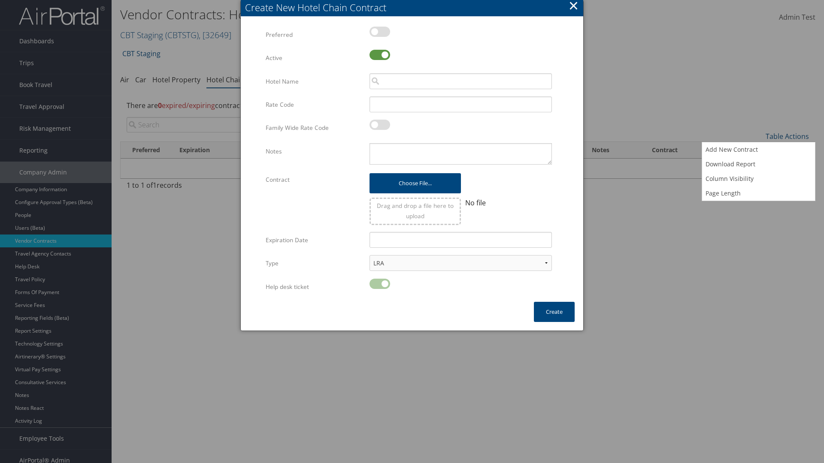 Image resolution: width=824 pixels, height=463 pixels. I want to click on label: Notes, so click(314, 151).